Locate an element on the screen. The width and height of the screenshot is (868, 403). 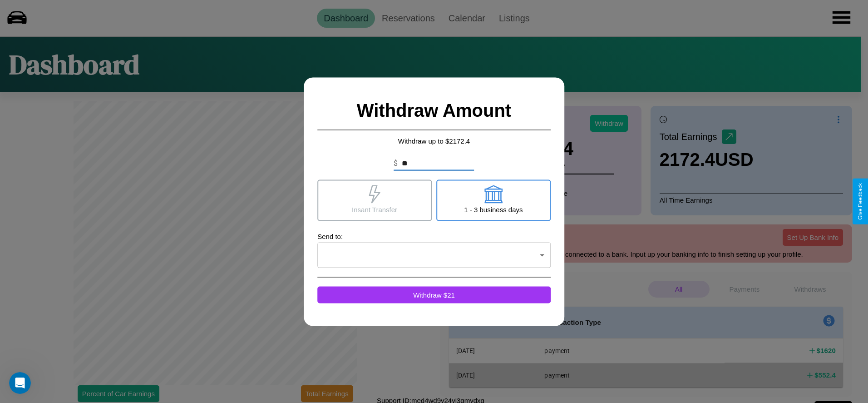
p: Send to: is located at coordinates (434, 236).